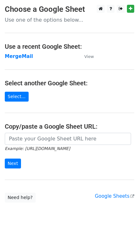 The height and width of the screenshot is (228, 139). Describe the element at coordinates (115, 196) in the screenshot. I see `a: Google Sheets` at that location.